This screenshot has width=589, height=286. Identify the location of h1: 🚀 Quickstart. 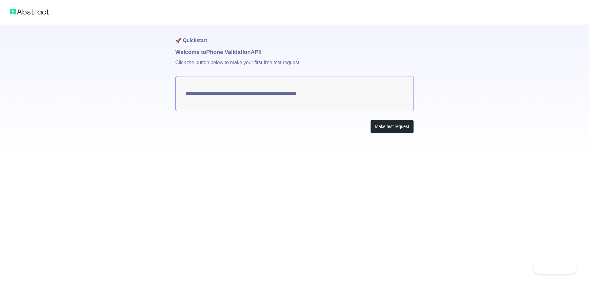
(295, 36).